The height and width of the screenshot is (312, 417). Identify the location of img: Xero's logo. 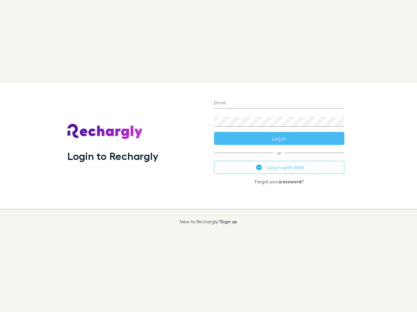
(259, 168).